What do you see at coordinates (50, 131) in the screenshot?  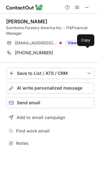 I see `button: Find work email` at bounding box center [50, 131].